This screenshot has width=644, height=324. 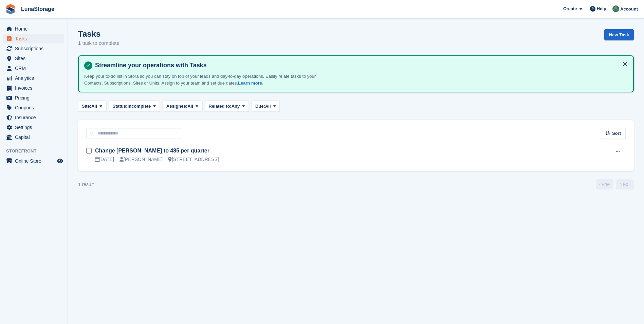 What do you see at coordinates (35, 98) in the screenshot?
I see `span: Pricing` at bounding box center [35, 98].